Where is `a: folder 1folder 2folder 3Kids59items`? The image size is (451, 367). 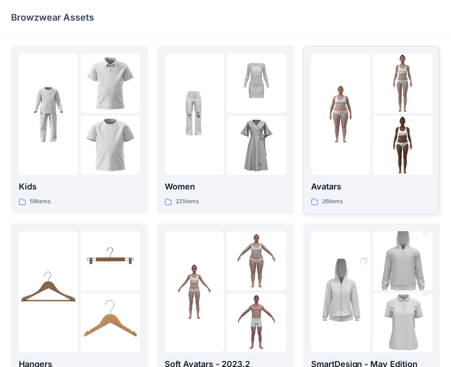 a: folder 1folder 2folder 3Kids59items is located at coordinates (79, 130).